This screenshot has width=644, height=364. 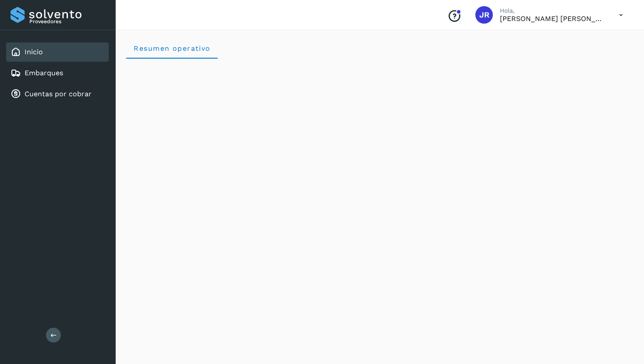 What do you see at coordinates (44, 73) in the screenshot?
I see `a: Embarques` at bounding box center [44, 73].